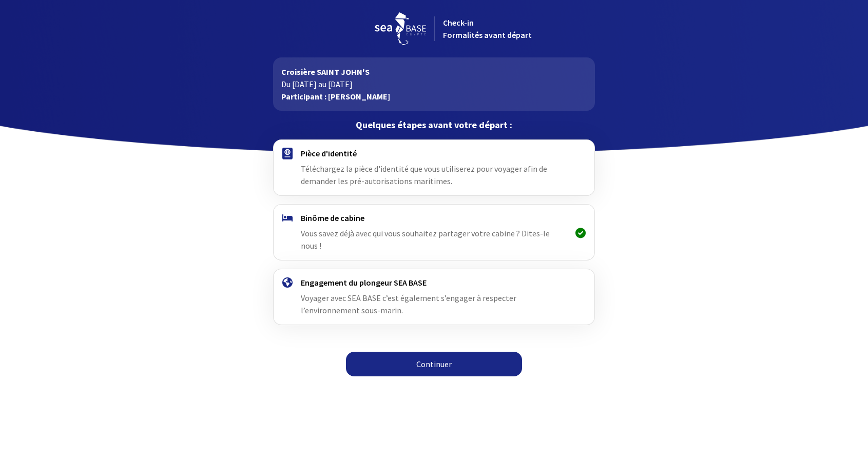 Image resolution: width=868 pixels, height=463 pixels. I want to click on span: Voyager avec SEA BASE c’est également s’engager à respecter l’environnement sous-marin., so click(409, 304).